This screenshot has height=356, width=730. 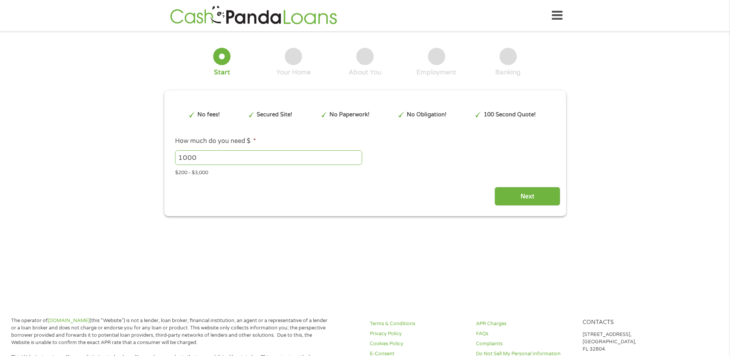 What do you see at coordinates (527, 196) in the screenshot?
I see `input: Next` at bounding box center [527, 196].